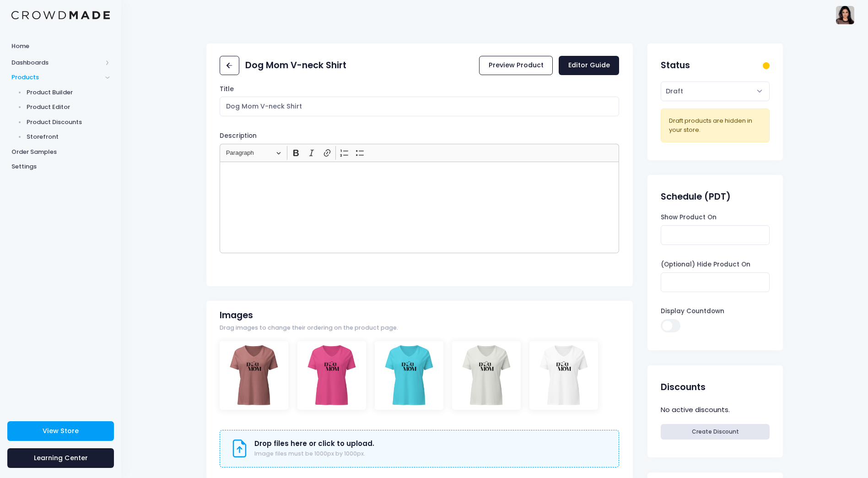  What do you see at coordinates (61, 15) in the screenshot?
I see `img: Logo` at bounding box center [61, 15].